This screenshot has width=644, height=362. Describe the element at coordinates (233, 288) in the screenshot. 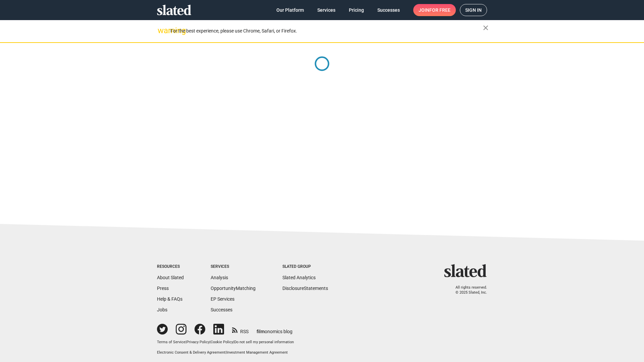

I see `a: OpportunityMatching` at that location.